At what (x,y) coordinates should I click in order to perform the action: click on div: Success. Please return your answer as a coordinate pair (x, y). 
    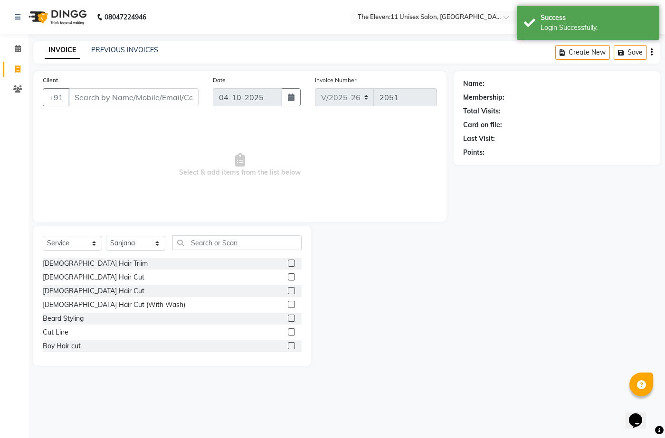
    Looking at the image, I should click on (596, 18).